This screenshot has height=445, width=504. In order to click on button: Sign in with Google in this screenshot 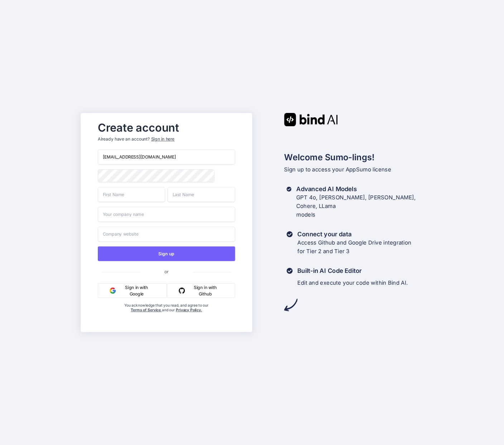, I will do `click(132, 290)`.